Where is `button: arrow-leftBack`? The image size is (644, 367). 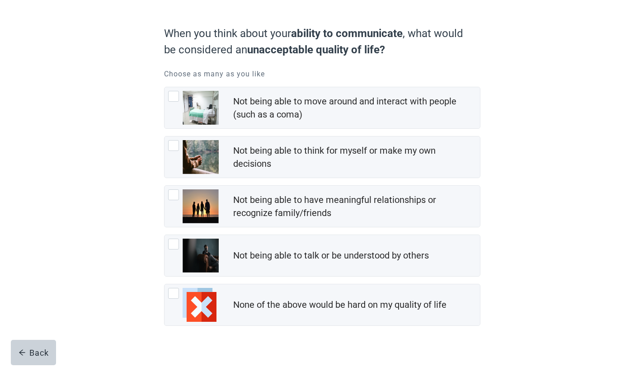
button: arrow-leftBack is located at coordinates (33, 352).